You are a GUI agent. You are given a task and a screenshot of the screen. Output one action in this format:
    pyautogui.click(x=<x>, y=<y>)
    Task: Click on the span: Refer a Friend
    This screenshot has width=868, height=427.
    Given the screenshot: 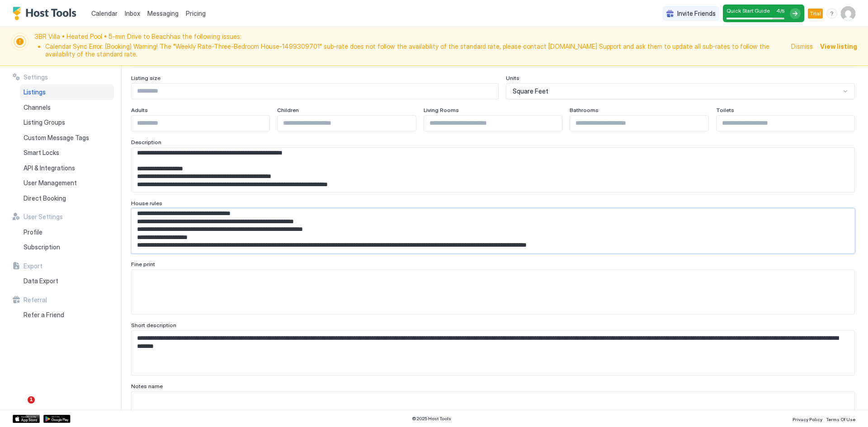 What is the action you would take?
    pyautogui.click(x=44, y=315)
    